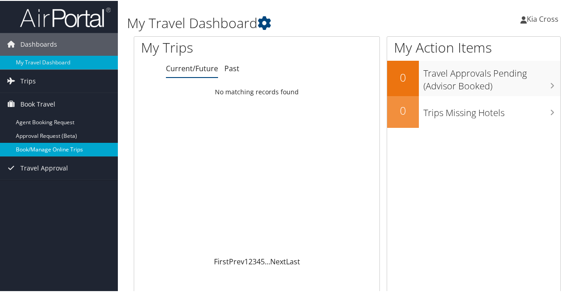 The height and width of the screenshot is (292, 573). I want to click on h1: My Action Items, so click(473, 47).